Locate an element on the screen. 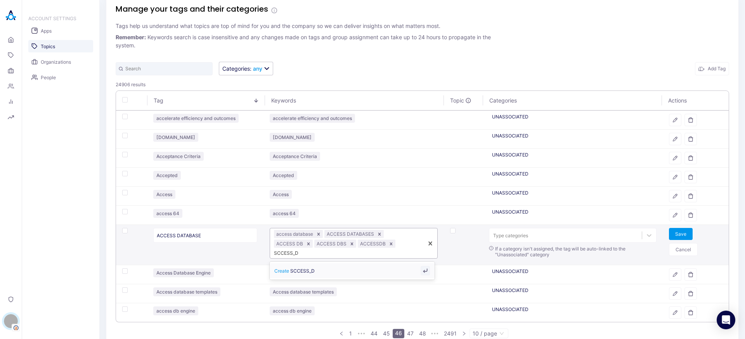  a: 45 is located at coordinates (387, 334).